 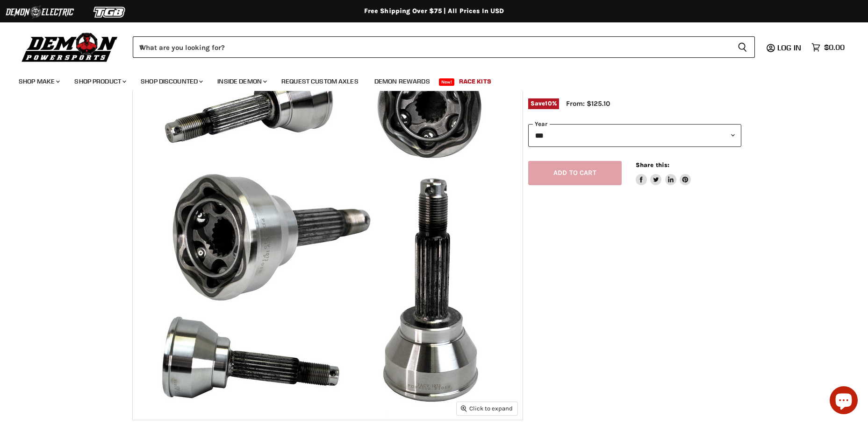 I want to click on select: year, so click(x=635, y=136).